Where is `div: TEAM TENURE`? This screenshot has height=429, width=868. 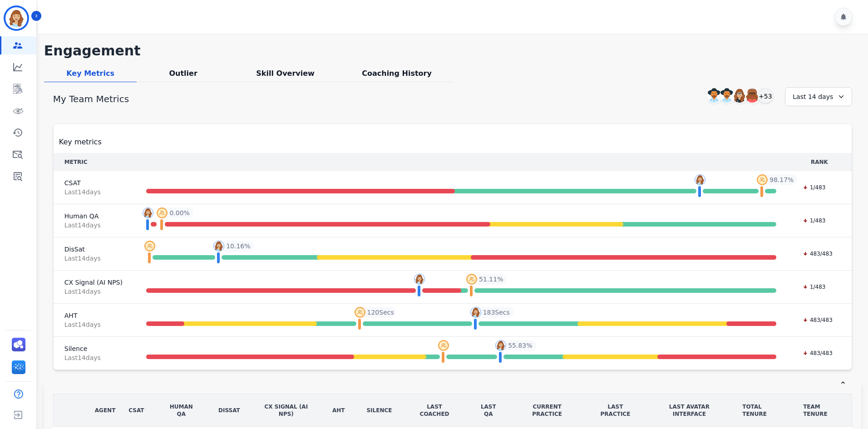
div: TEAM TENURE is located at coordinates (821, 411).